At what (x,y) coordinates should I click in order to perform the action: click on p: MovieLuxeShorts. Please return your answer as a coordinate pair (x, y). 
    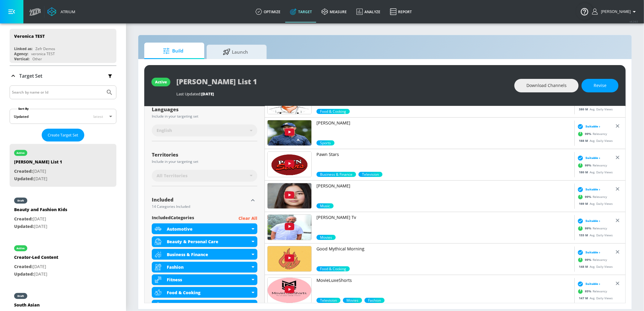
    Looking at the image, I should click on (444, 280).